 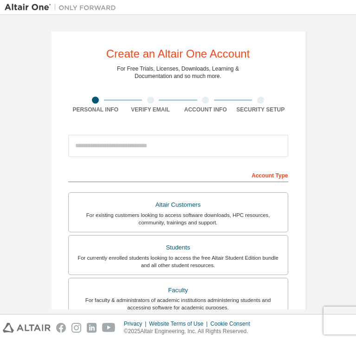 I want to click on div: Faculty, so click(x=178, y=290).